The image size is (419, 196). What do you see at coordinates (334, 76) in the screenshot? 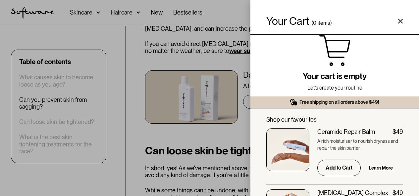
I see `h2: Your cart is empty` at bounding box center [334, 76].